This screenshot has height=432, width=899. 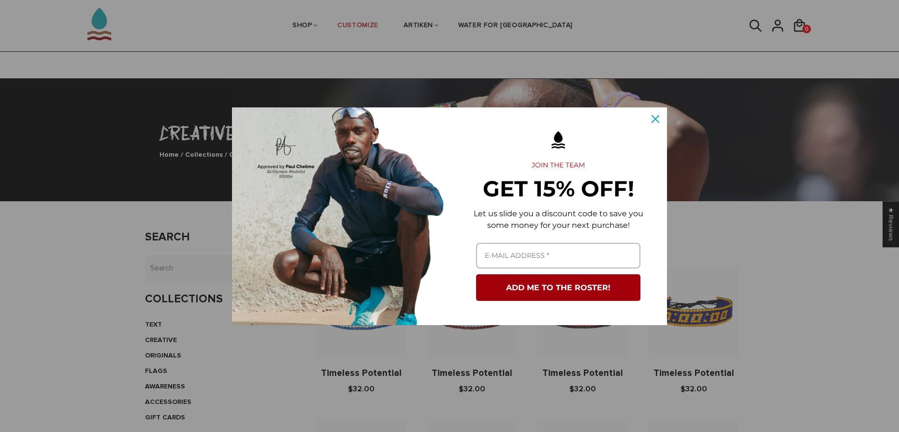 I want to click on svg: close icon, so click(x=656, y=119).